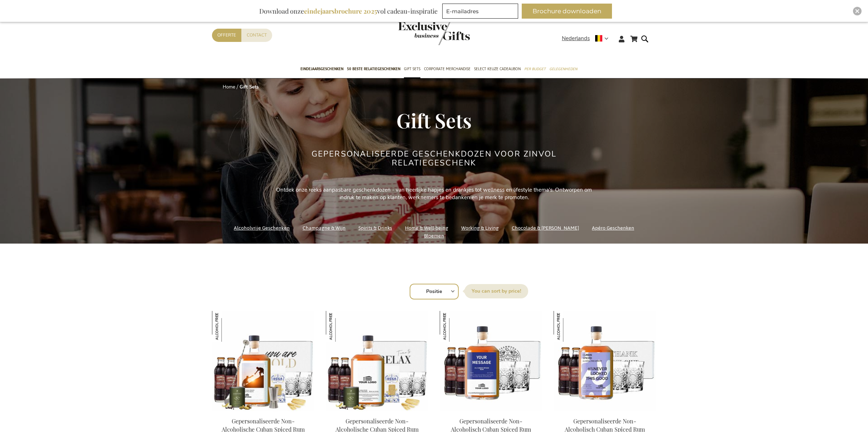 Image resolution: width=868 pixels, height=432 pixels. What do you see at coordinates (613, 228) in the screenshot?
I see `a: Apéro Geschenken` at bounding box center [613, 228].